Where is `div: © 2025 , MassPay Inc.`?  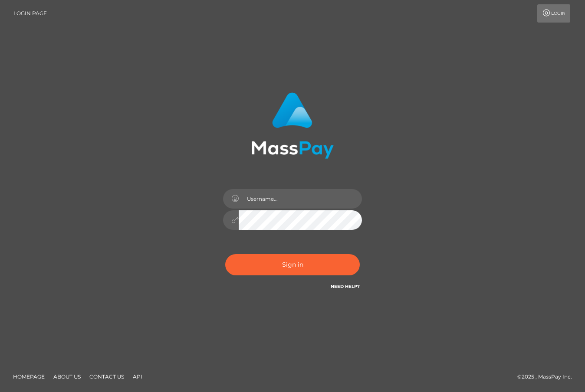
div: © 2025 , MassPay Inc. is located at coordinates (548, 377).